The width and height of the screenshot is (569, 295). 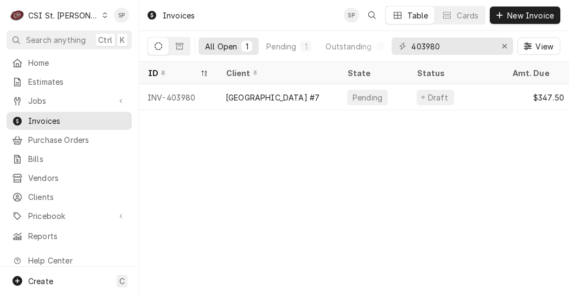 I want to click on a: Reports, so click(x=69, y=235).